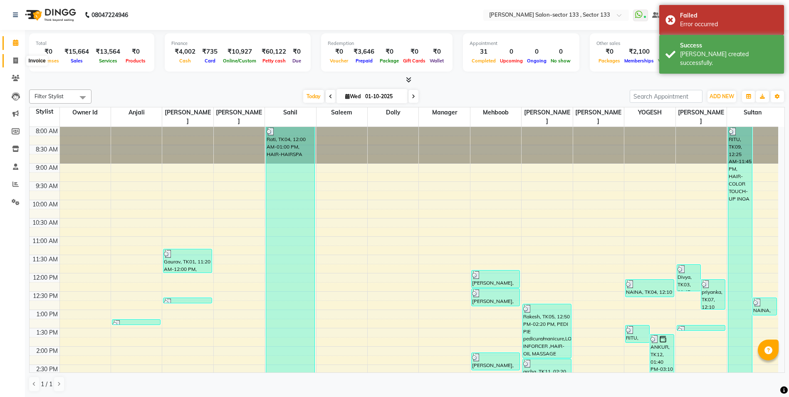  Describe the element at coordinates (297, 61) in the screenshot. I see `span: Due` at that location.